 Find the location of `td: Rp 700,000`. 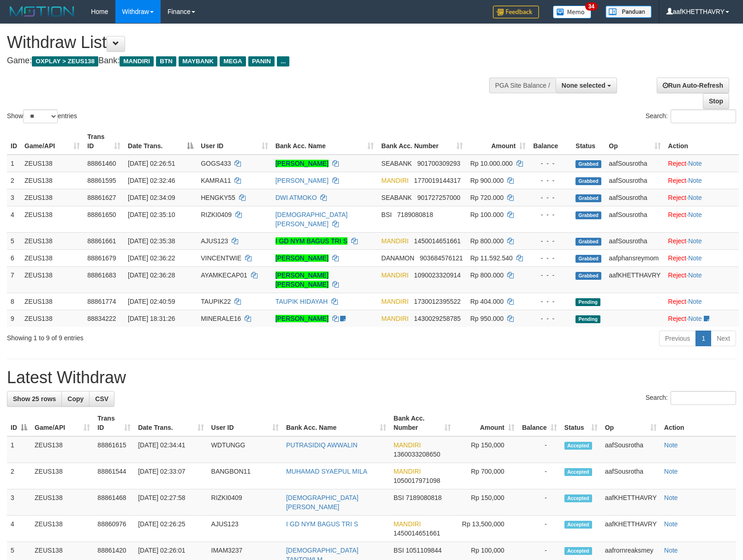

td: Rp 700,000 is located at coordinates (487, 476).